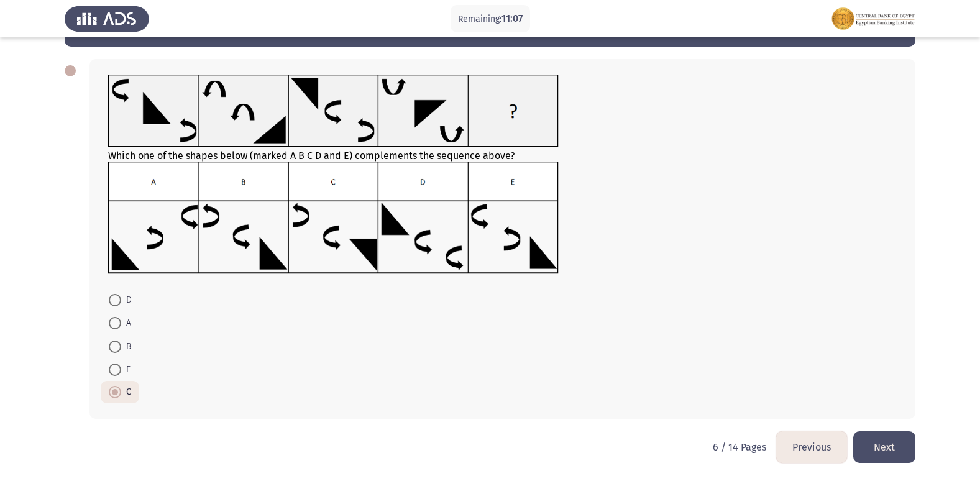 The height and width of the screenshot is (481, 980). Describe the element at coordinates (125, 370) in the screenshot. I see `span: E` at that location.